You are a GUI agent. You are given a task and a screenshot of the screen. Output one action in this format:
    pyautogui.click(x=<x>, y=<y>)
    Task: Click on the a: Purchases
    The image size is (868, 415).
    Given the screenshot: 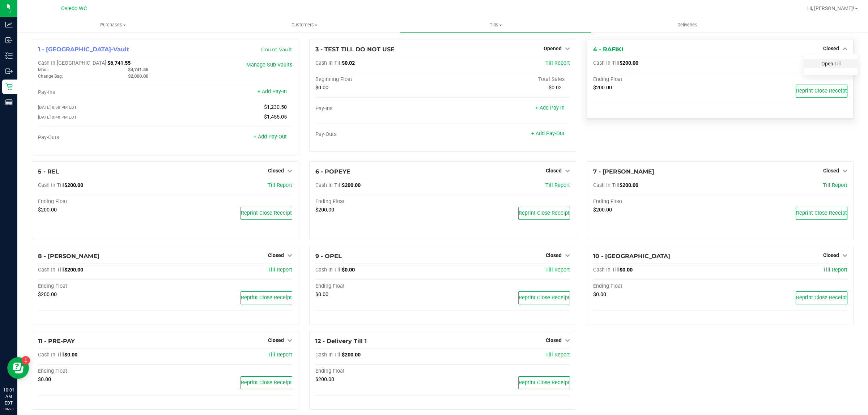 What is the action you would take?
    pyautogui.click(x=113, y=25)
    